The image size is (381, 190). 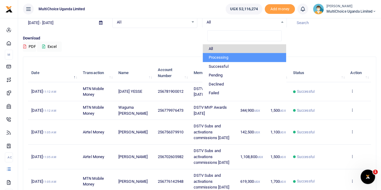 What do you see at coordinates (171, 110) in the screenshot?
I see `span: 256779976473` at bounding box center [171, 110].